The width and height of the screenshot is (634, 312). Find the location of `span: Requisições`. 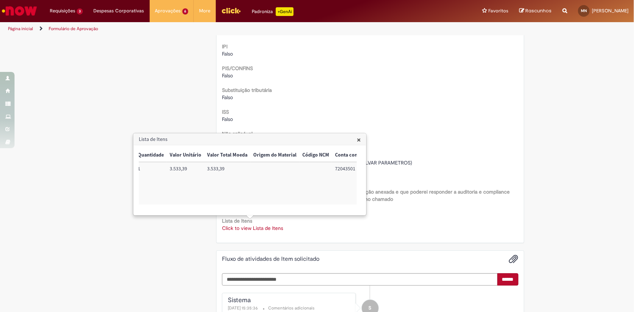

span: Requisições is located at coordinates (62, 11).